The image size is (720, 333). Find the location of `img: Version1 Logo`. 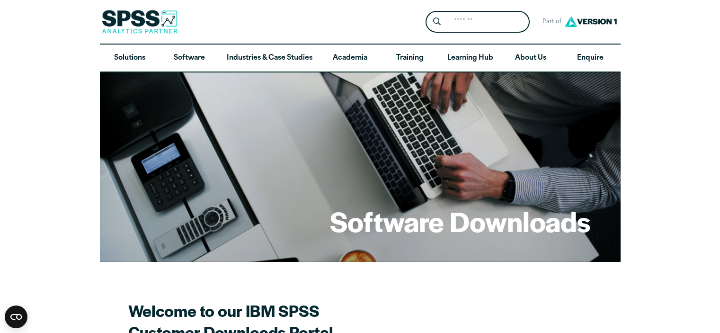

img: Version1 Logo is located at coordinates (591, 21).